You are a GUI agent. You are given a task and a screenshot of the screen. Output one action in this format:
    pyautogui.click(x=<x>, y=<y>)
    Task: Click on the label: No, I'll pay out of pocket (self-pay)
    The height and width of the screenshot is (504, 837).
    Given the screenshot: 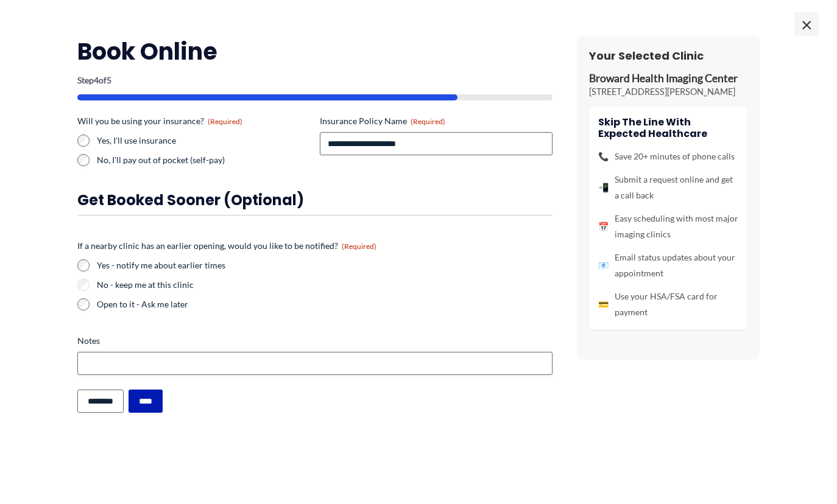 What is the action you would take?
    pyautogui.click(x=204, y=160)
    